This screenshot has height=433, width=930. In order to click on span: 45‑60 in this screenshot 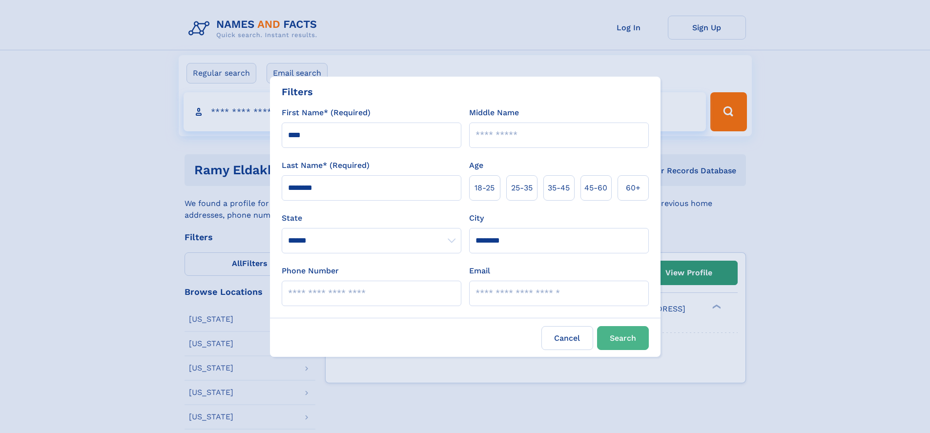, I will do `click(596, 188)`.